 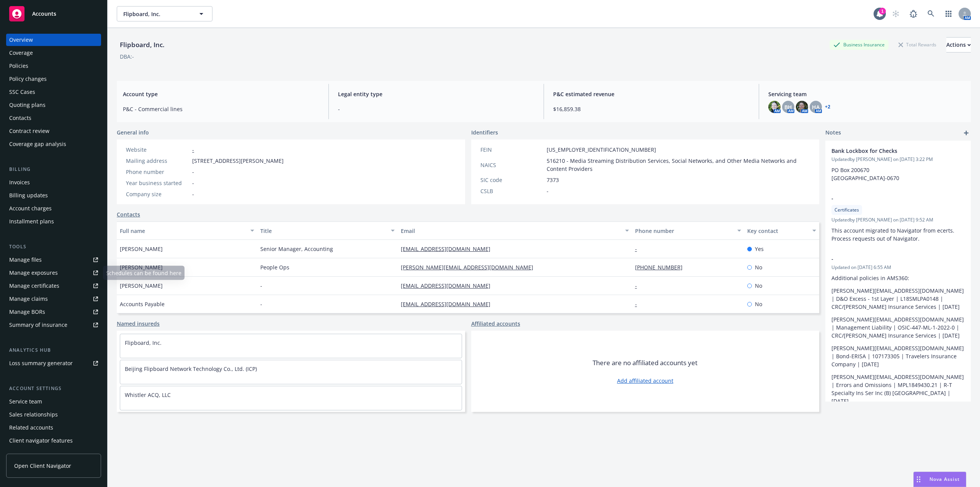 What do you see at coordinates (37, 144) in the screenshot?
I see `div: Coverage gap analysis` at bounding box center [37, 144].